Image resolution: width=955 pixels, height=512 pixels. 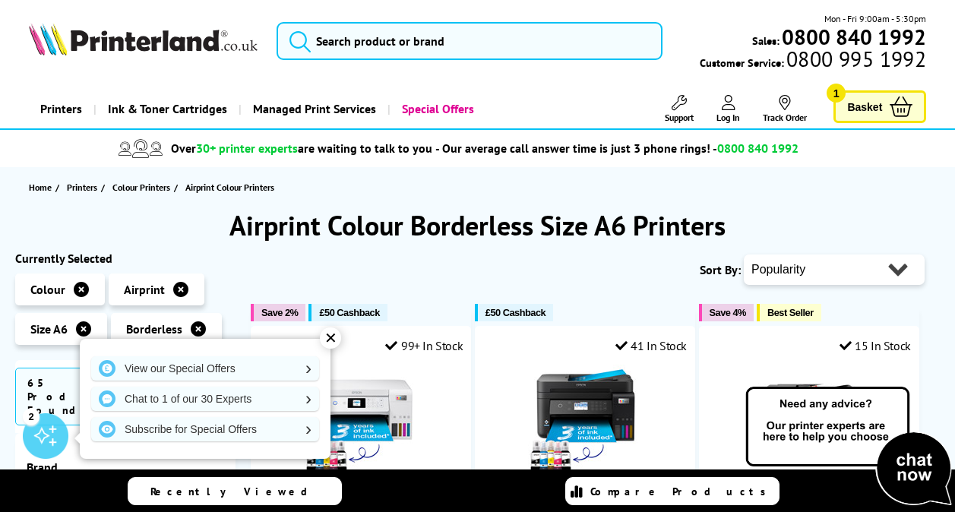 What do you see at coordinates (31, 416) in the screenshot?
I see `div: 2` at bounding box center [31, 416].